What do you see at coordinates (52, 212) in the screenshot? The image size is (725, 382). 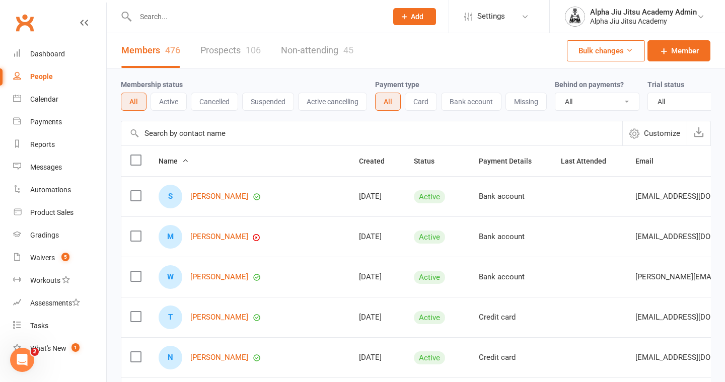 I see `div: Product Sales` at bounding box center [52, 212].